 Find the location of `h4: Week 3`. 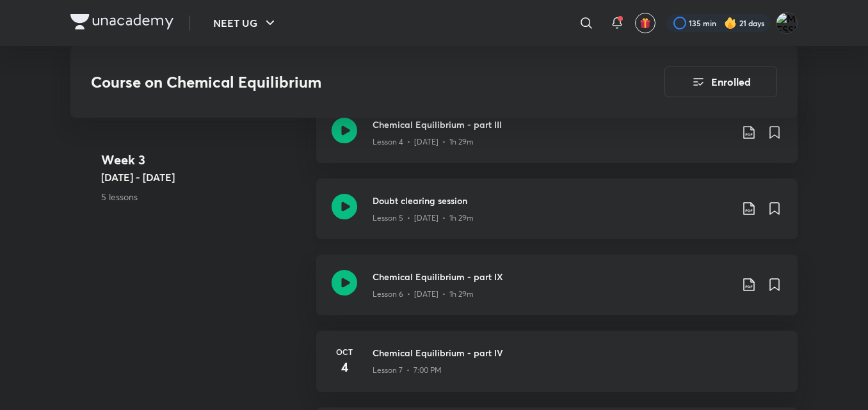

h4: Week 3 is located at coordinates (204, 160).